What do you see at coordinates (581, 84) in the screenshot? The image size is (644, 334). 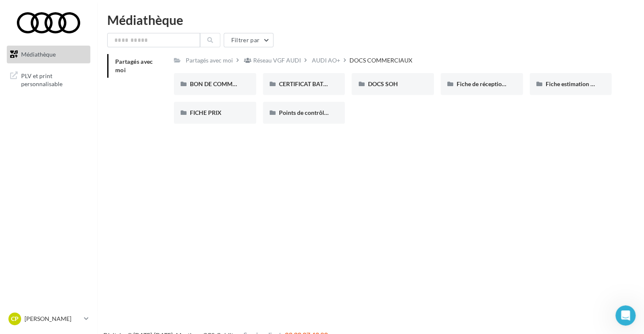 I see `span: Fiche estimation de reprise` at bounding box center [581, 84].